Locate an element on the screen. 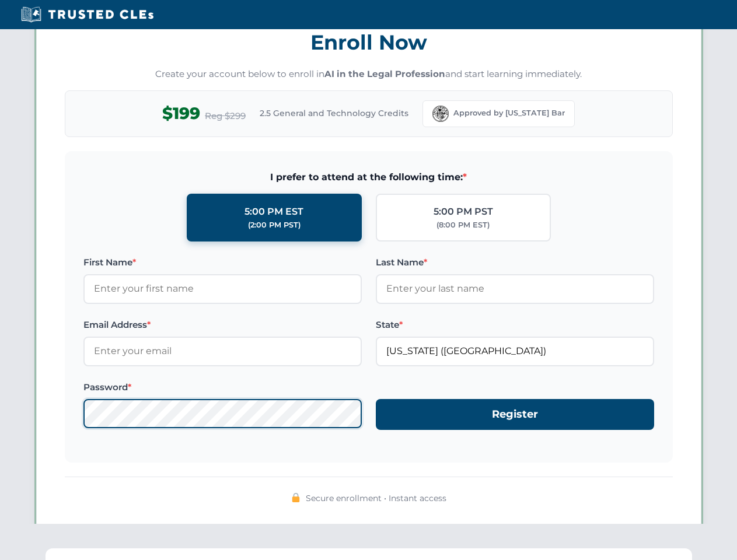 This screenshot has width=737, height=560. input: Enter your first name is located at coordinates (222, 289).